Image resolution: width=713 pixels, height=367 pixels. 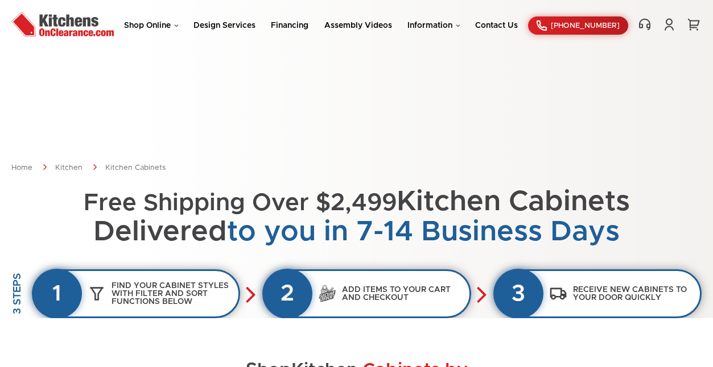 I want to click on h2: 3 STEPS, so click(x=18, y=294).